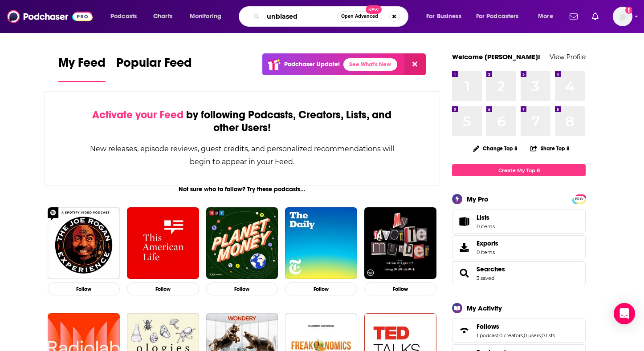 Image resolution: width=644 pixels, height=351 pixels. What do you see at coordinates (154, 68) in the screenshot?
I see `a: Popular Feed` at bounding box center [154, 68].